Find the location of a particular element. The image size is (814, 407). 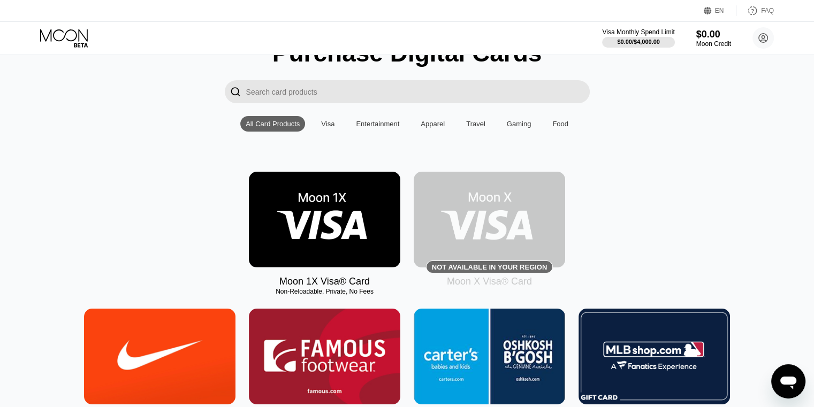

div: Apparel is located at coordinates (432, 124).